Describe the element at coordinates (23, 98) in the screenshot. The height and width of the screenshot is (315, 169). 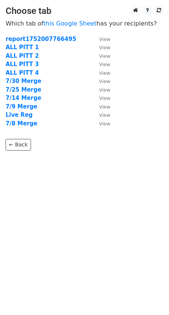
I see `strong: 7/14 Merge` at that location.